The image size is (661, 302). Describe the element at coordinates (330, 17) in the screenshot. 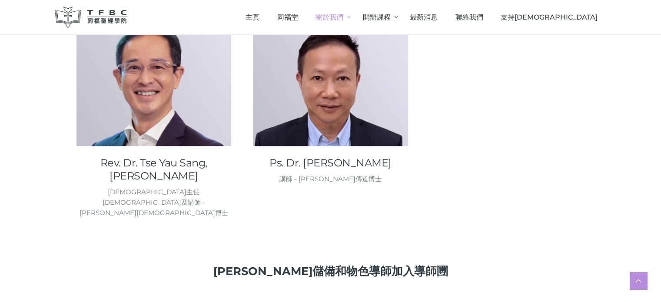

I see `span: 關於我們` at that location.